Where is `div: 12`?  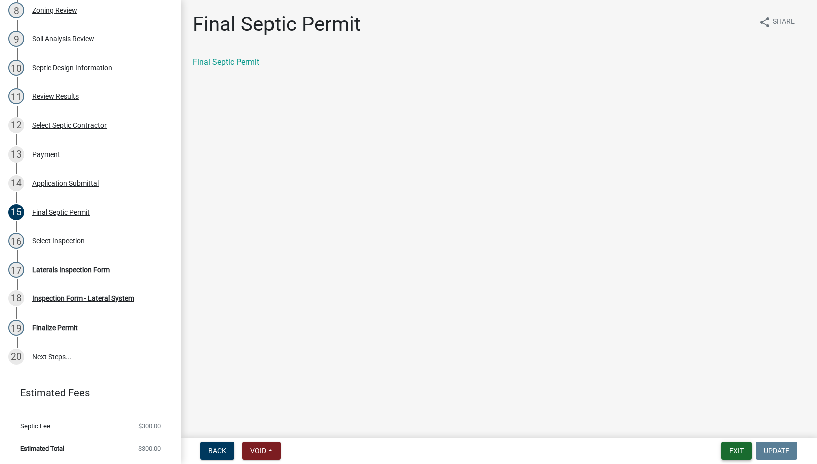 div: 12 is located at coordinates (16, 125).